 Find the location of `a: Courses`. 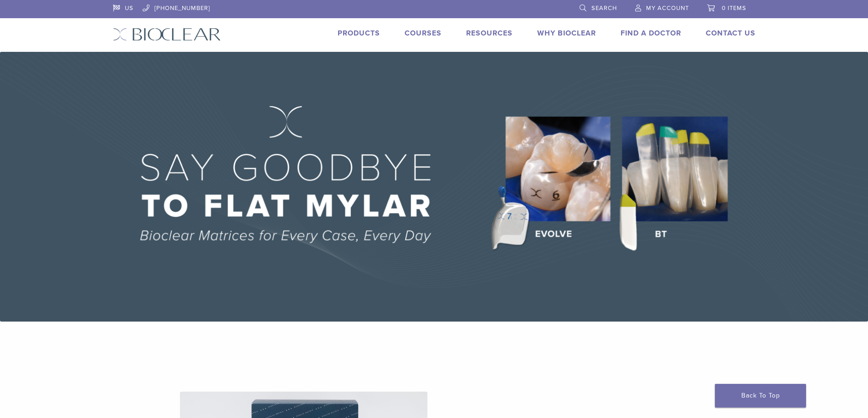

a: Courses is located at coordinates (423, 33).